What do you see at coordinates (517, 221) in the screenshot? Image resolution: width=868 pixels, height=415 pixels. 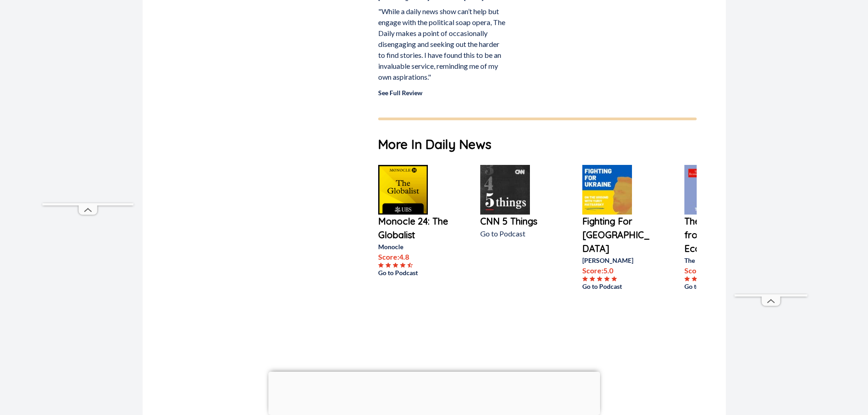 I see `p: CNN 5 Things` at bounding box center [517, 221].